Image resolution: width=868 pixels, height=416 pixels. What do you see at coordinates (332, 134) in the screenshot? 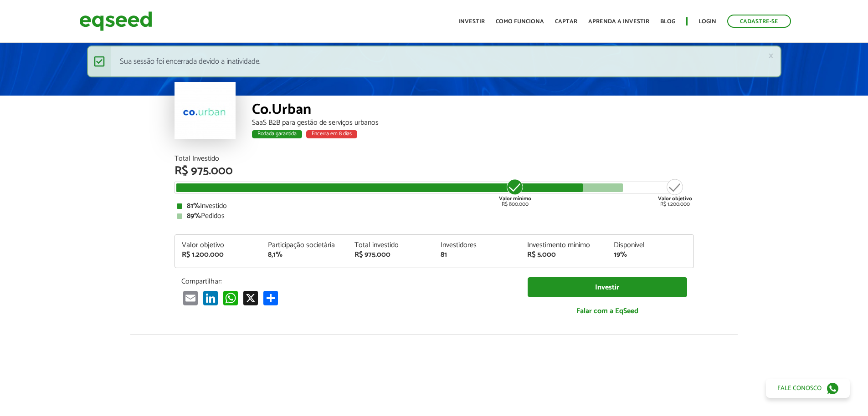
I see `div: Encerra em 8 dias` at bounding box center [332, 134].